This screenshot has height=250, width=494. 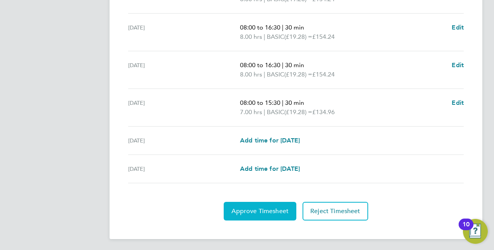 What do you see at coordinates (335, 211) in the screenshot?
I see `span: Reject Timesheet` at bounding box center [335, 211].